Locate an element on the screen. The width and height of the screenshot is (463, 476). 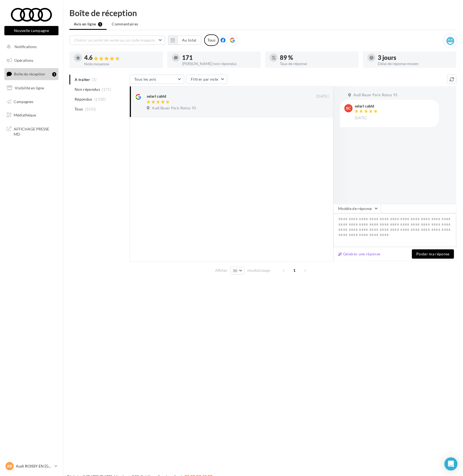
button: Nouvelle campagne is located at coordinates (31, 31).